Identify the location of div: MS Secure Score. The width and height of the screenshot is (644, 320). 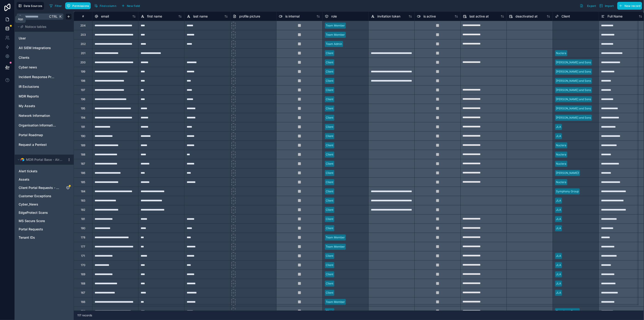
(44, 220).